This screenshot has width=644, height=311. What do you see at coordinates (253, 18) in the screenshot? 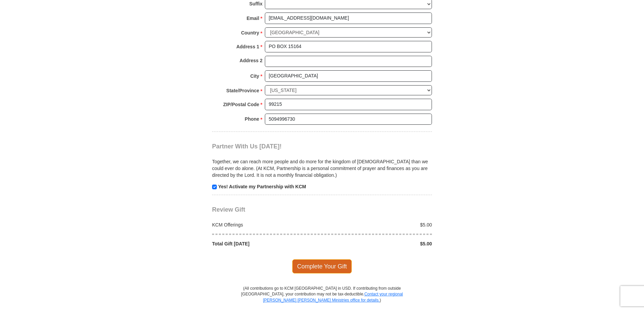
I see `strong: Email` at bounding box center [253, 18].